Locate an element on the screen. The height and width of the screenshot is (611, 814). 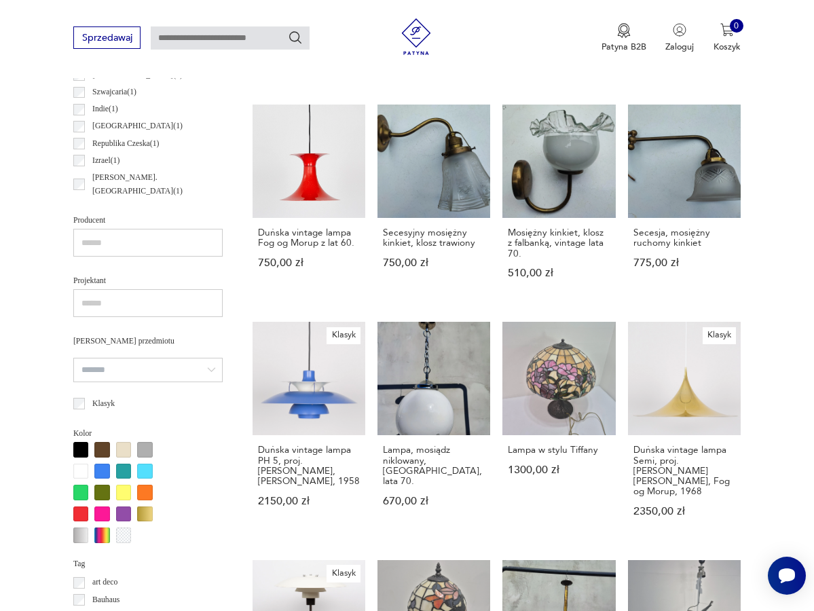
h3: Duńska vintage lampa Fog og Morup z lat 60. is located at coordinates (309, 238).